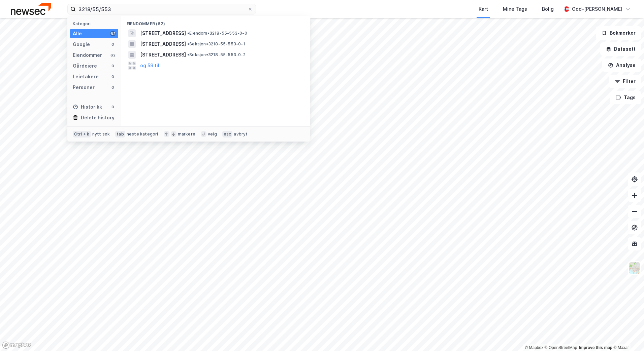 This screenshot has height=351, width=644. Describe the element at coordinates (216, 44) in the screenshot. I see `span: Seksjon • 3218-55-553-0-1` at that location.